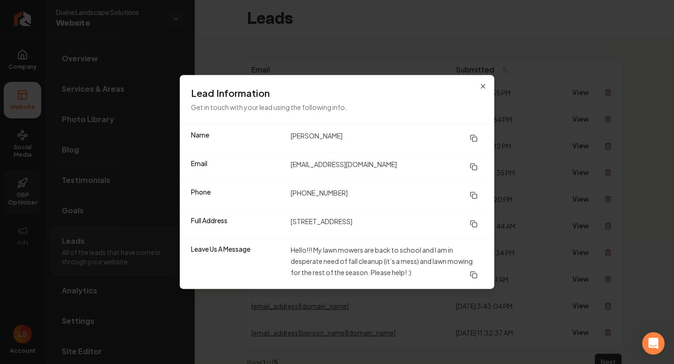  I want to click on dt: Leave Us A Message, so click(237, 264).